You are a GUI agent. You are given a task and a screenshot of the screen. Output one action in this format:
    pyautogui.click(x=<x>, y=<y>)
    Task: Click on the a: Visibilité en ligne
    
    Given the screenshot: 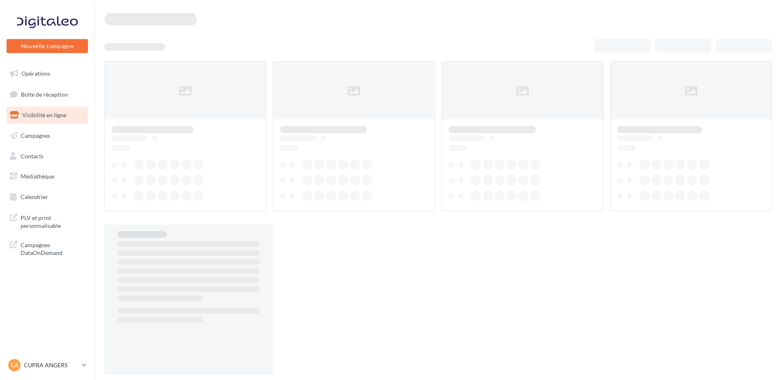 What is the action you would take?
    pyautogui.click(x=47, y=115)
    